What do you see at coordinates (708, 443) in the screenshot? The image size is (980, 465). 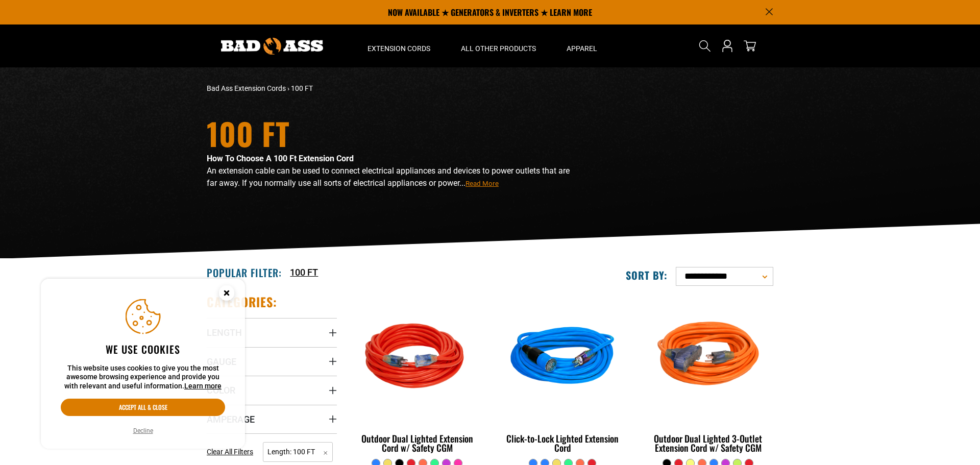 I see `div: Outdoor Dual Lighted 3-Outlet Extension Cord w/ Safety CGM` at bounding box center [708, 443].